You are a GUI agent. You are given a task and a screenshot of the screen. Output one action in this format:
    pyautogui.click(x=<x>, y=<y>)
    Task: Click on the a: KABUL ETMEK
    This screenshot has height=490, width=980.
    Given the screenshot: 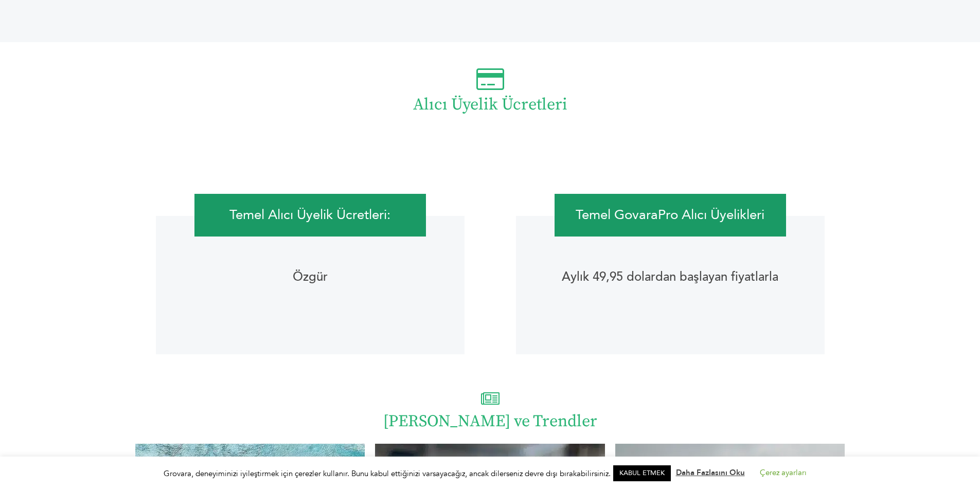 What is the action you would take?
    pyautogui.click(x=642, y=473)
    